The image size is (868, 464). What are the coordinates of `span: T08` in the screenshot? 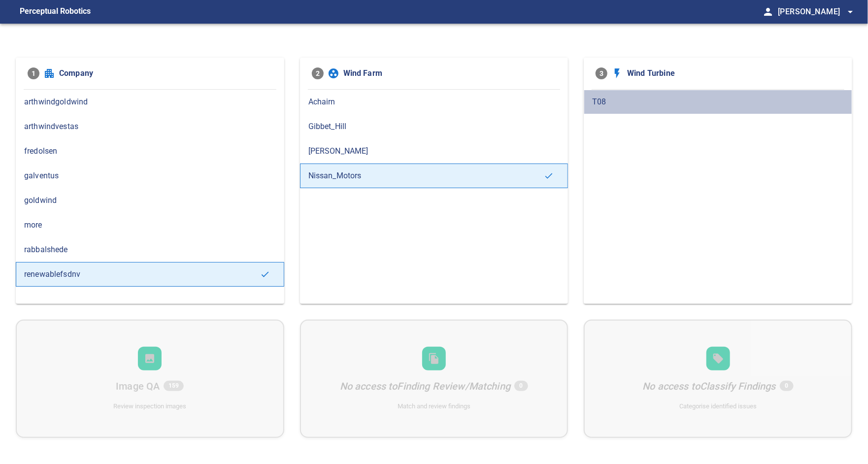 It's located at (718, 102).